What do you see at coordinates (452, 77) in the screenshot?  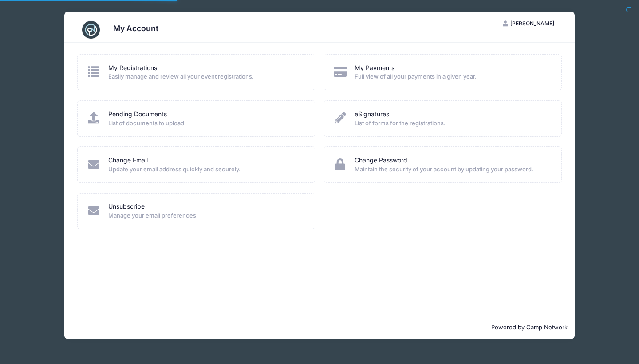 I see `span: Full view of all your payments in a given year.` at bounding box center [452, 77].